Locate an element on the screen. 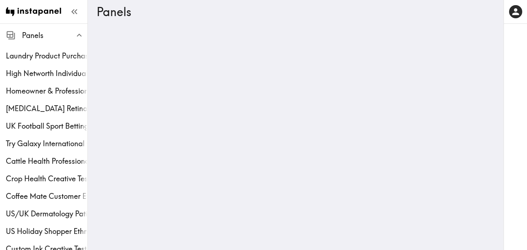 This screenshot has width=527, height=250. div: UK Football Sport Betting Blocks Exploratory is located at coordinates (47, 126).